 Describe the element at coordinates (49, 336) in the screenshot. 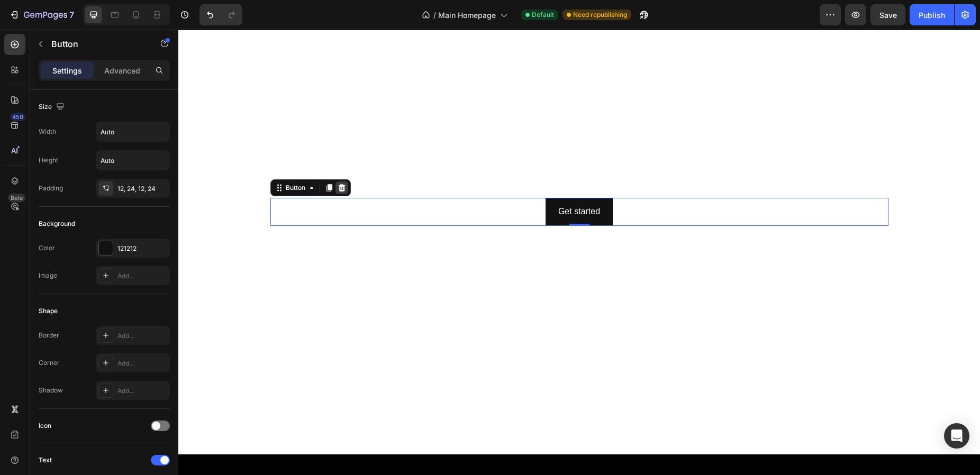

I see `div: Border` at that location.